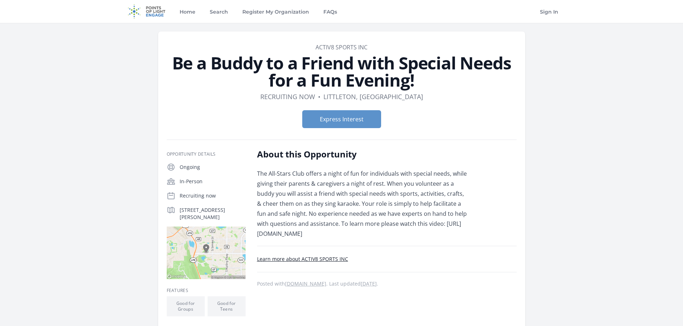 The image size is (683, 326). I want to click on li: Good for Groups, so click(186, 307).